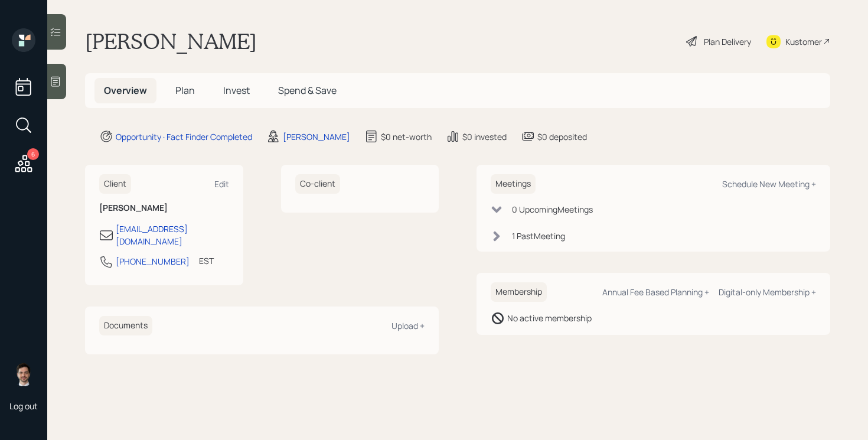 This screenshot has height=440, width=868. What do you see at coordinates (803, 41) in the screenshot?
I see `div: Kustomer` at bounding box center [803, 41].